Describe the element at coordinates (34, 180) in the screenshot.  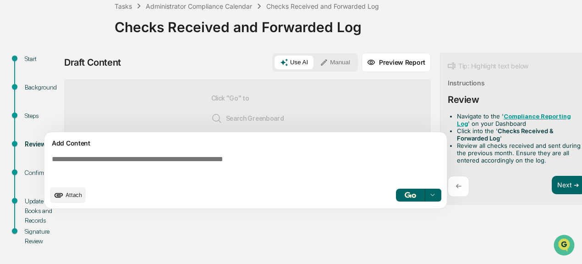
I see `a: 🖐️Preclearance` at that location.